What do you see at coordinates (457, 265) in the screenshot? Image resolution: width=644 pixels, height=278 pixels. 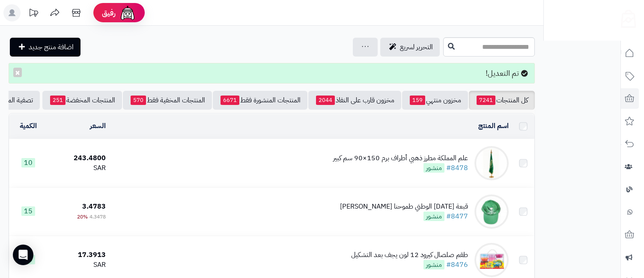 I see `a: #8476` at bounding box center [457, 265].